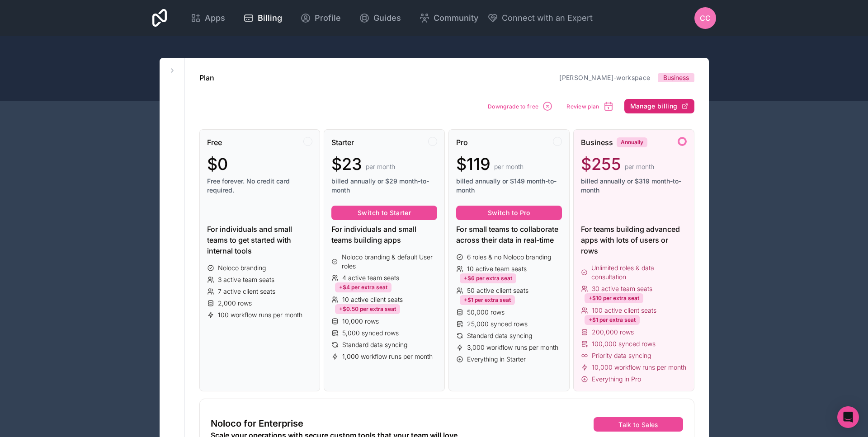 The width and height of the screenshot is (868, 437). What do you see at coordinates (498, 324) in the screenshot?
I see `span: 25,000 synced rows` at bounding box center [498, 324].